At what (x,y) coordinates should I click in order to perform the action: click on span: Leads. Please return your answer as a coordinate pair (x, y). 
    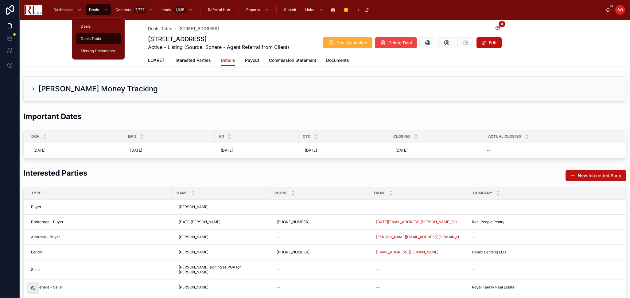
    Looking at the image, I should click on (166, 10).